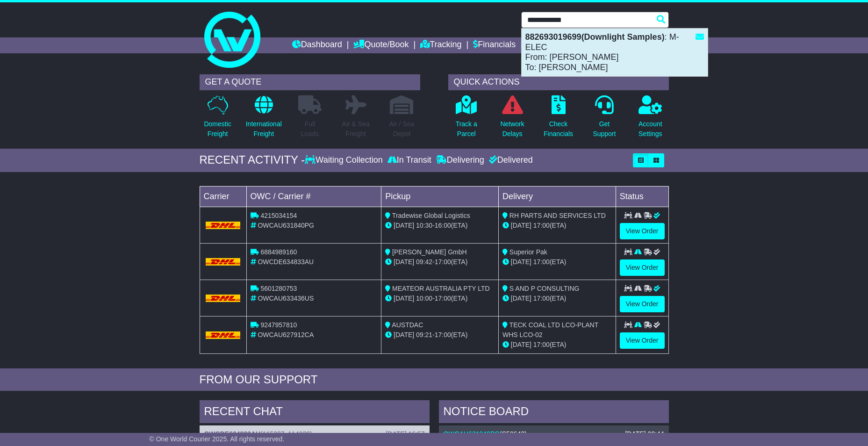  What do you see at coordinates (310, 129) in the screenshot?
I see `p: Full Loads` at bounding box center [310, 129].